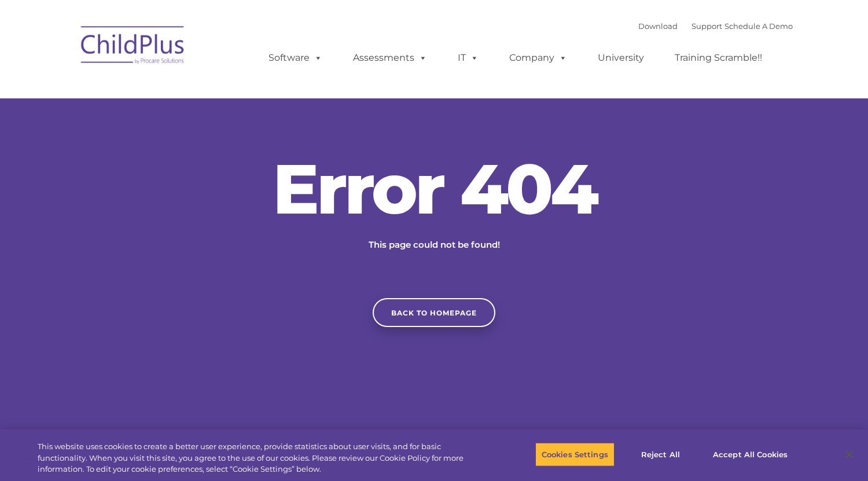 Image resolution: width=868 pixels, height=481 pixels. I want to click on button: Close, so click(849, 454).